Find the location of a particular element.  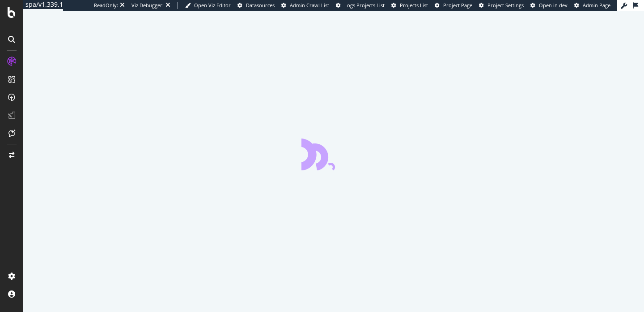

div: animation is located at coordinates (334, 154).